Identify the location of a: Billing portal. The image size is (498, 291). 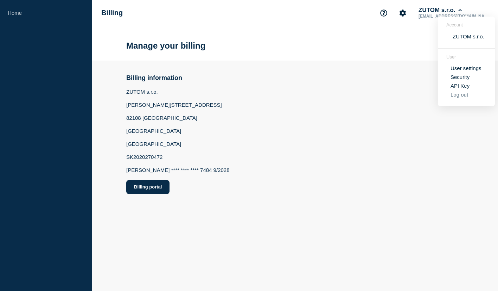
(178, 187).